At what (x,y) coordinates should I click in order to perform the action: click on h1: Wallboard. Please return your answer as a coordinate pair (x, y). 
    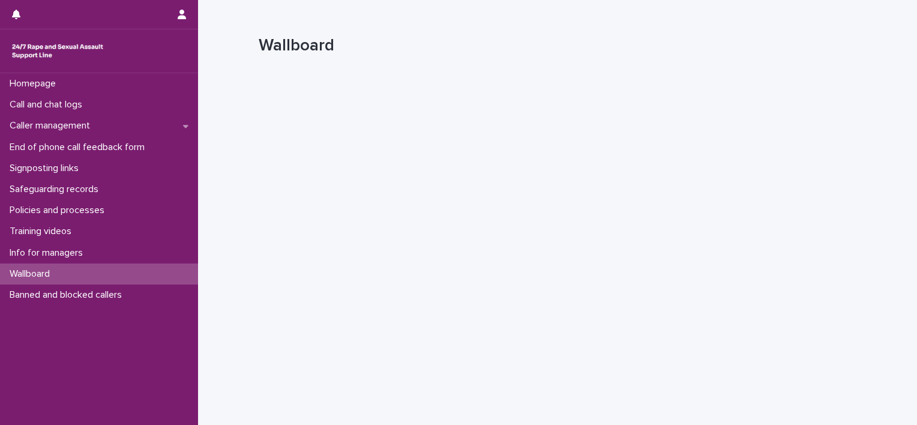
    Looking at the image, I should click on (553, 46).